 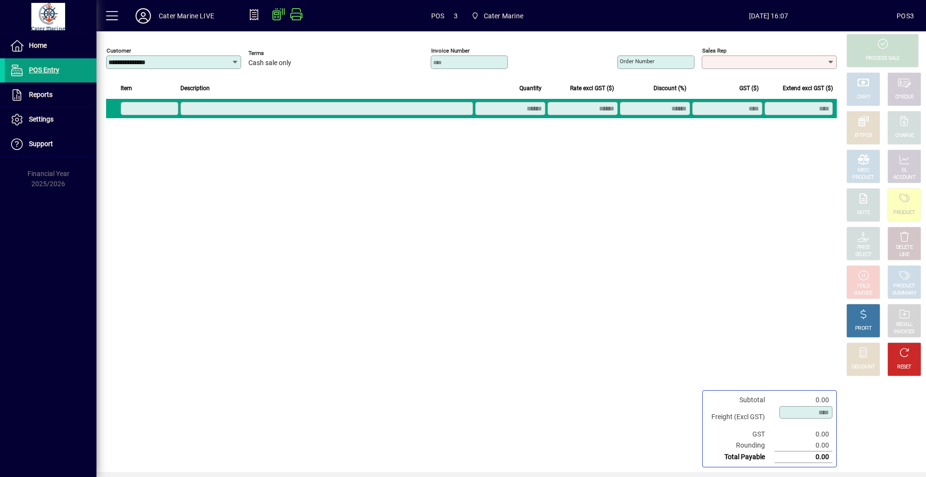 What do you see at coordinates (904, 325) in the screenshot?
I see `div: RECALL` at bounding box center [904, 325].